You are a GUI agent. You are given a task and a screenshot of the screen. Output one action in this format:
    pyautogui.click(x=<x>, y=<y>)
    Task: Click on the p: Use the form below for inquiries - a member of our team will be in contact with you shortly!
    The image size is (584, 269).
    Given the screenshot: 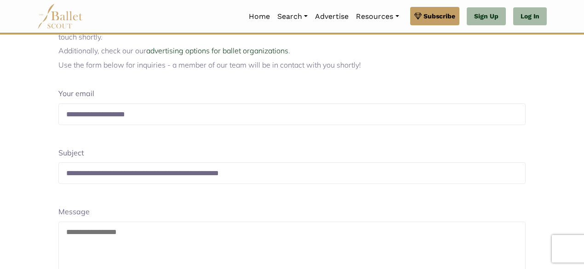 What is the action you would take?
    pyautogui.click(x=292, y=65)
    